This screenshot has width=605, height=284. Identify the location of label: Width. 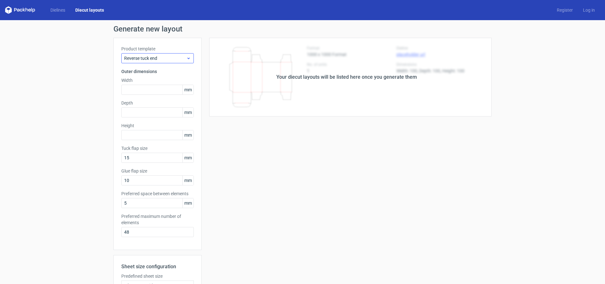
(157, 80).